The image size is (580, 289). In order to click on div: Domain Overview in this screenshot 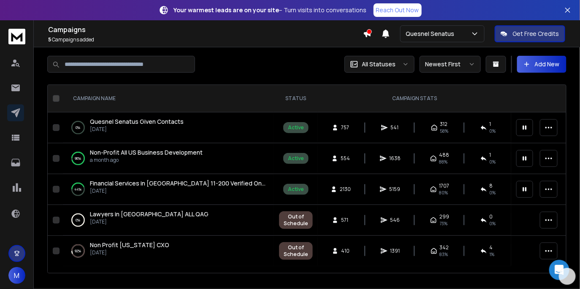, I will do `click(54, 52)`.